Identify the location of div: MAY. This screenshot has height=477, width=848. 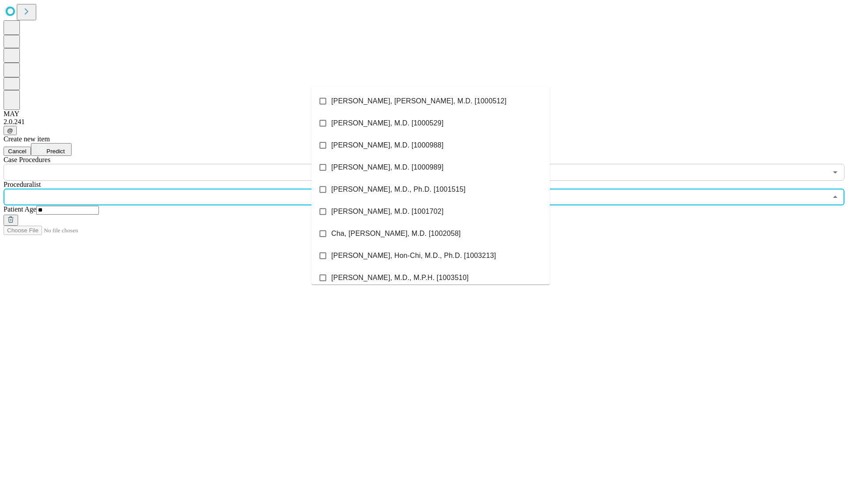
(424, 114).